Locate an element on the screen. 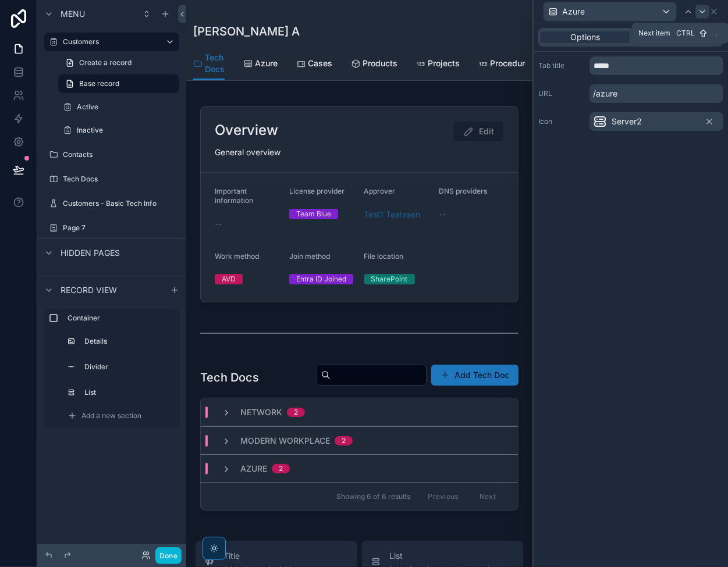 The width and height of the screenshot is (728, 567). label: Details is located at coordinates (128, 341).